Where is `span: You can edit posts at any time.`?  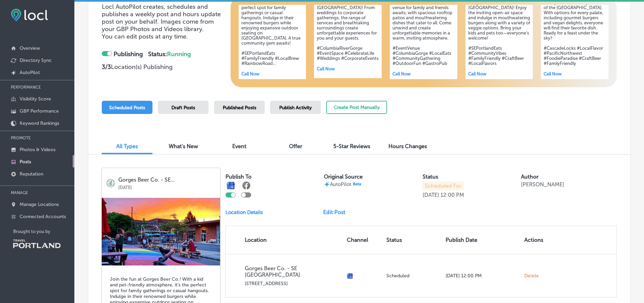
span: You can edit posts at any time. is located at coordinates (145, 36).